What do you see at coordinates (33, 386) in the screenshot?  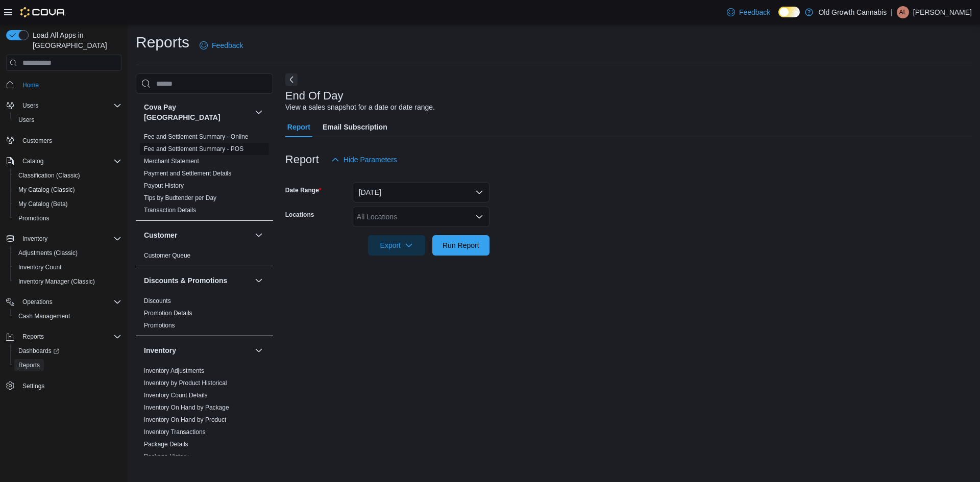 I see `span: Settings` at bounding box center [33, 386].